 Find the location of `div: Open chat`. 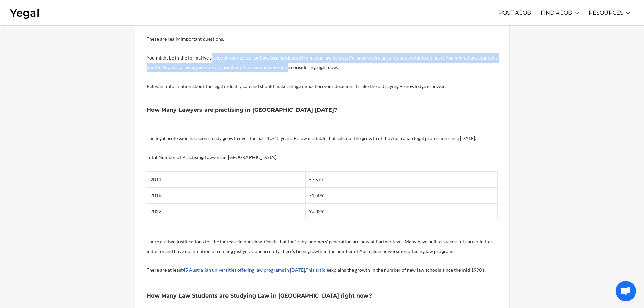

div: Open chat is located at coordinates (626, 291).